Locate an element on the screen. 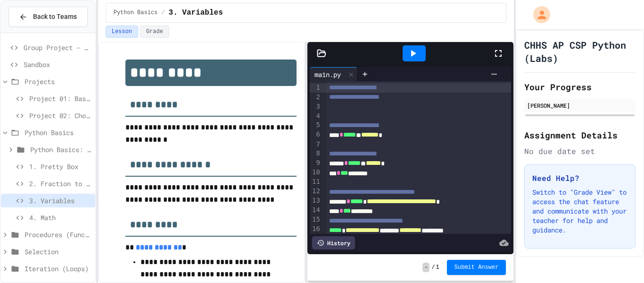  div: No due date set is located at coordinates (580, 151).